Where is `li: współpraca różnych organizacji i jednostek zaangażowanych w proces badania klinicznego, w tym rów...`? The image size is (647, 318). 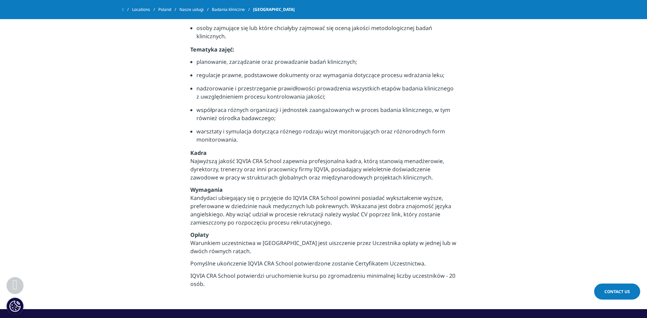 li: współpraca różnych organizacji i jednostek zaangażowanych w proces badania klinicznego, w tym rów... is located at coordinates (326, 116).